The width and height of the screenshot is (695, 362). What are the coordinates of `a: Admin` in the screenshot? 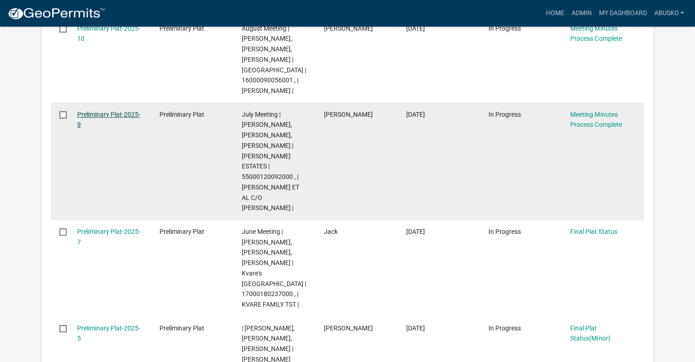 It's located at (582, 13).